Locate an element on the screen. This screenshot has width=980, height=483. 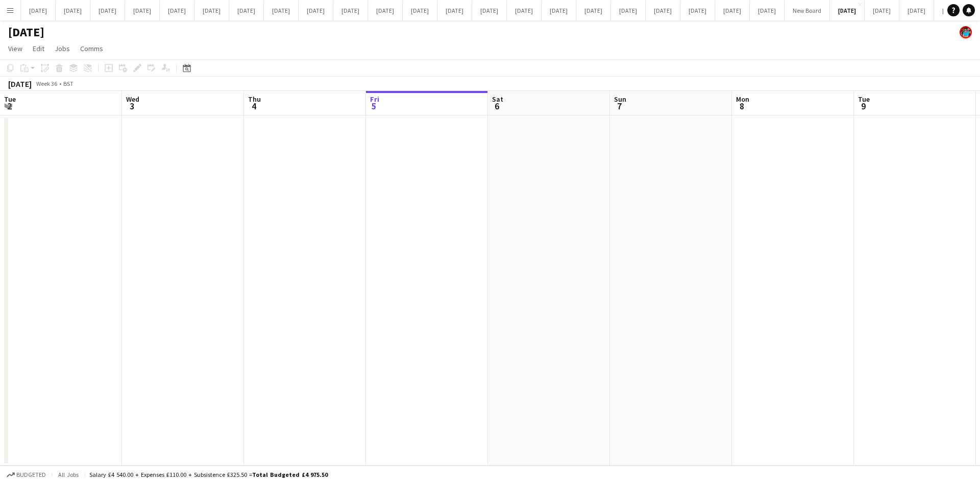
span: All jobs is located at coordinates (69, 474).